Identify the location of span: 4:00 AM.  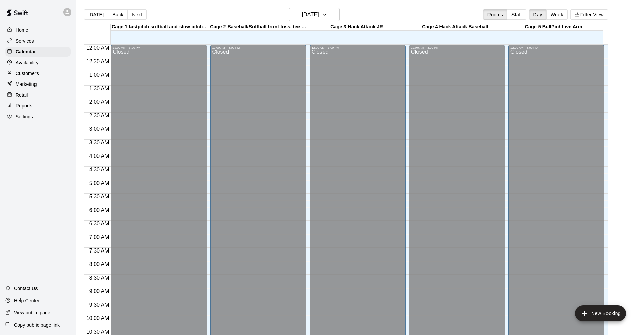
(99, 156).